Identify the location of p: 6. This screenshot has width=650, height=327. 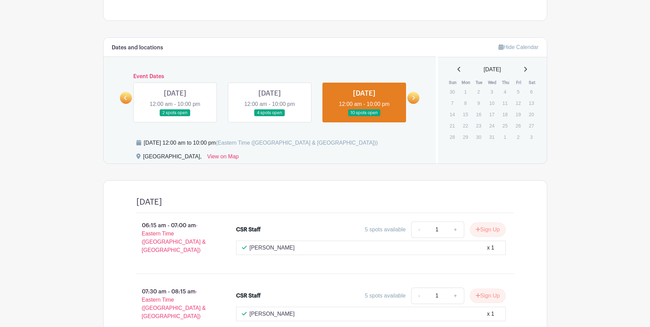
(531, 91).